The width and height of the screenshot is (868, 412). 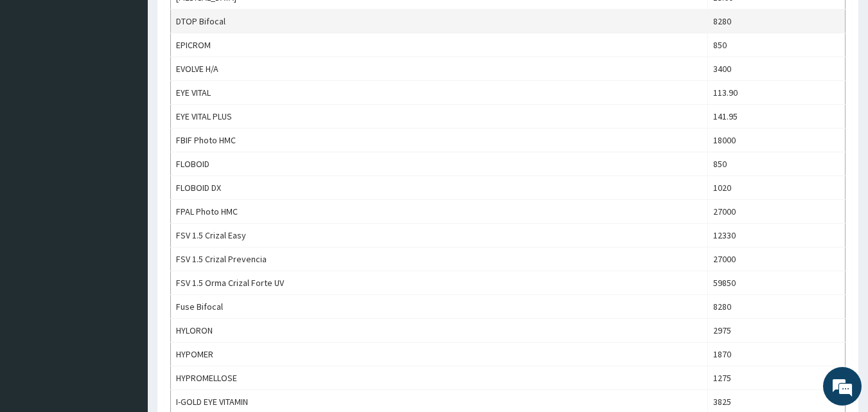 I want to click on td: 59850, so click(x=776, y=283).